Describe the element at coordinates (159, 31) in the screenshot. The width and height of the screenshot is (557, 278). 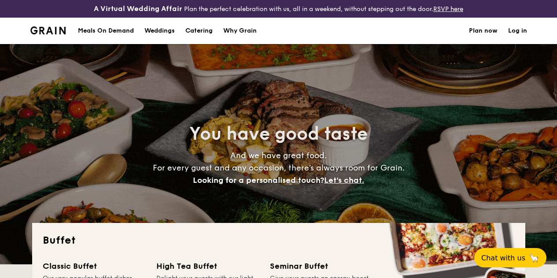
I see `a: Weddings` at that location.